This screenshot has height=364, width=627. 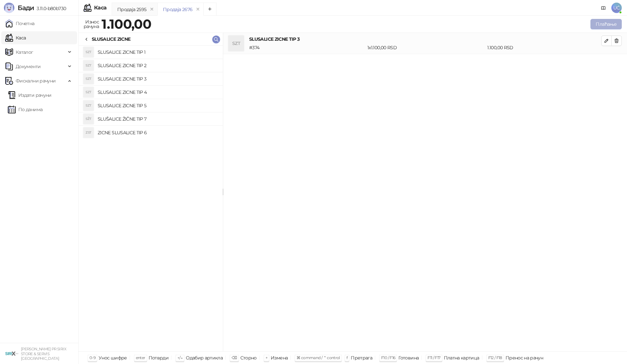 What do you see at coordinates (388, 358) in the screenshot?
I see `span: F10 / F16` at bounding box center [388, 358].